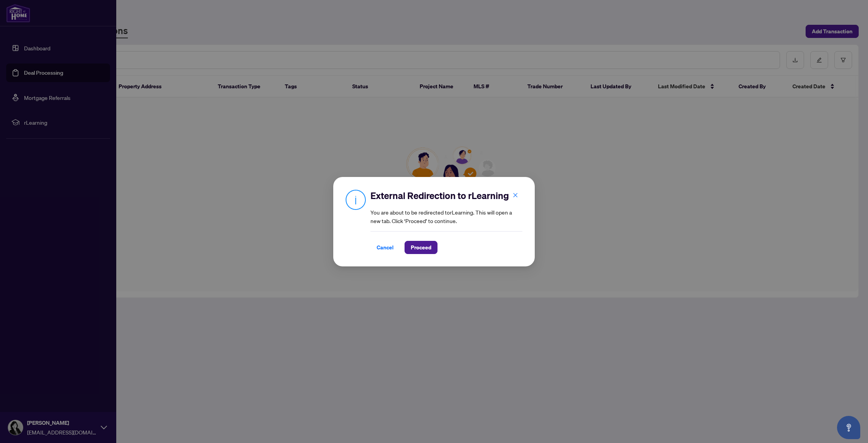 This screenshot has width=868, height=443. What do you see at coordinates (447, 196) in the screenshot?
I see `h2: External Redirection to rLearning` at bounding box center [447, 196].